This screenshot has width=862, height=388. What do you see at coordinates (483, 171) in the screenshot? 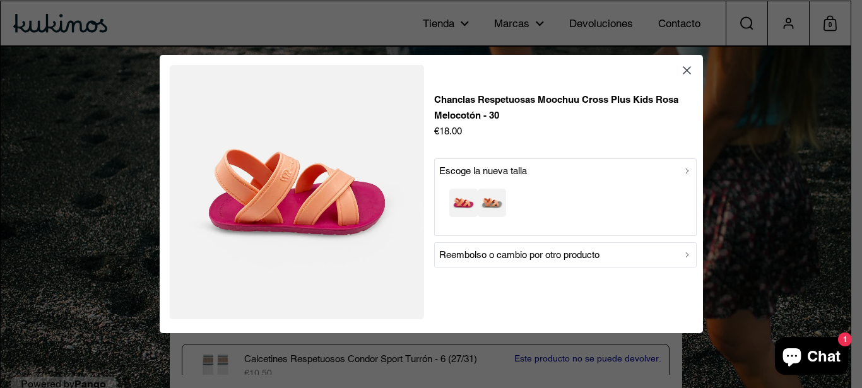
I see `p: Escoge la nueva talla` at bounding box center [483, 171].